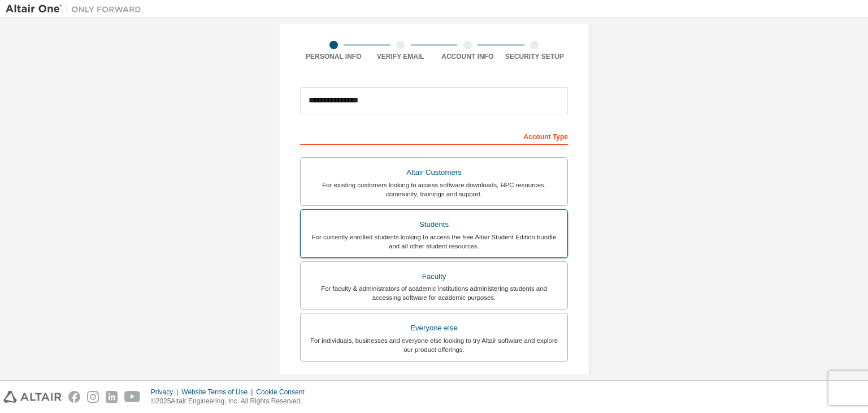 This screenshot has width=868, height=413. Describe the element at coordinates (166, 392) in the screenshot. I see `div: Privacy` at that location.